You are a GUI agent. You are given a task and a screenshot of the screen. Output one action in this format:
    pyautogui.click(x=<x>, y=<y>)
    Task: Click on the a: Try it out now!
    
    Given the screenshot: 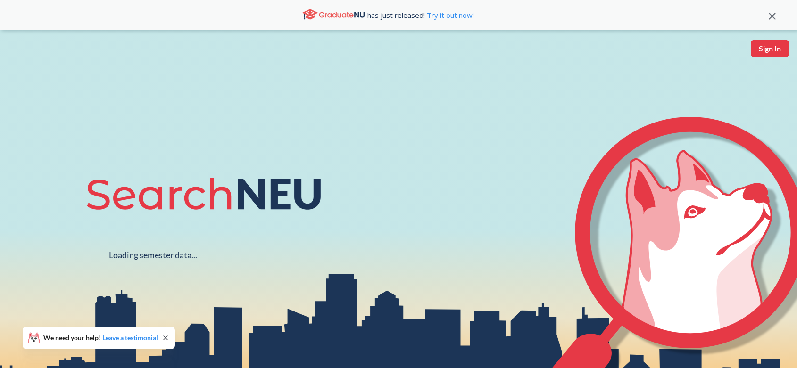 What is the action you would take?
    pyautogui.click(x=449, y=15)
    